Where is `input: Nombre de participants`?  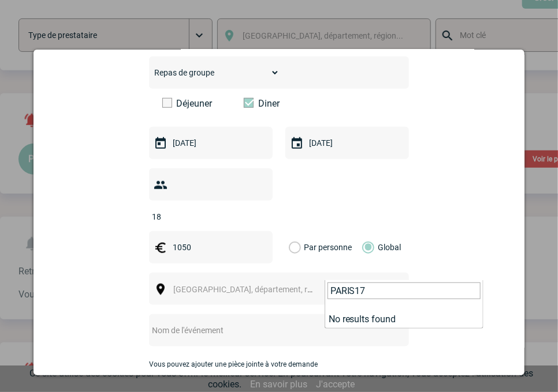
input: Nombre de participants is located at coordinates (203, 217).